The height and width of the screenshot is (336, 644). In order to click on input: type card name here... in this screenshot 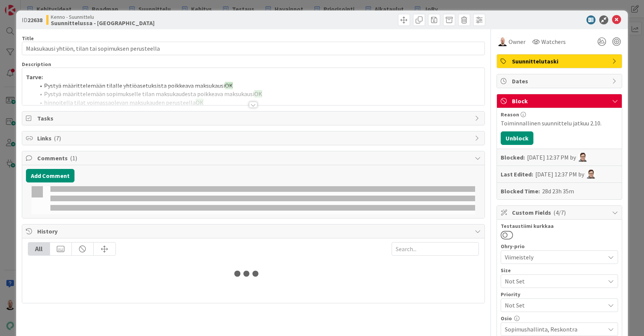, I will do `click(253, 48)`.